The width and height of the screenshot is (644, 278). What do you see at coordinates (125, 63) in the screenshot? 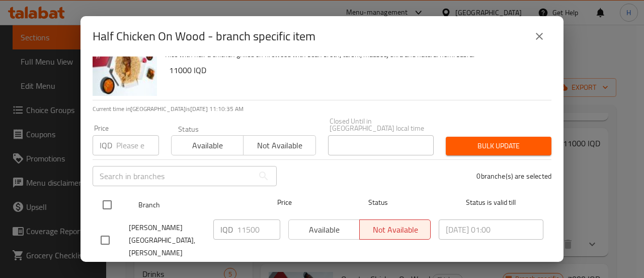
I see `img: Half Chicken On Wood` at bounding box center [125, 63].